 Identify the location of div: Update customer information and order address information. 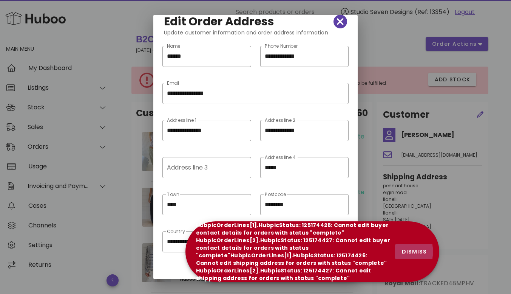
(255, 36).